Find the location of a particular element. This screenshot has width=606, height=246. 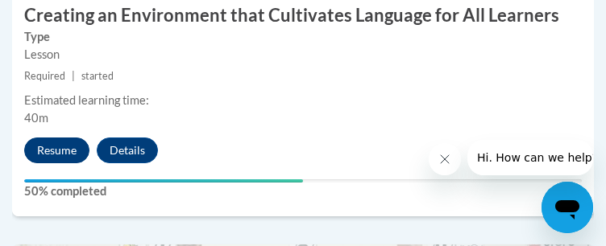

span: started is located at coordinates (97, 76).